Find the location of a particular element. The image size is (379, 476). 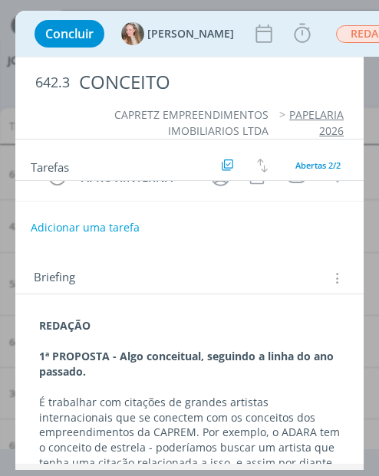

span: Abertas 2/2 is located at coordinates (318, 165).